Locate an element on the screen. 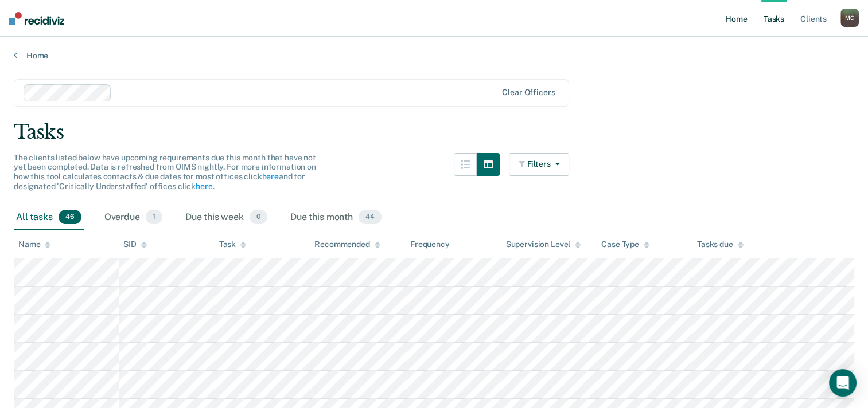 The image size is (868, 408). div: M C is located at coordinates (850, 18).